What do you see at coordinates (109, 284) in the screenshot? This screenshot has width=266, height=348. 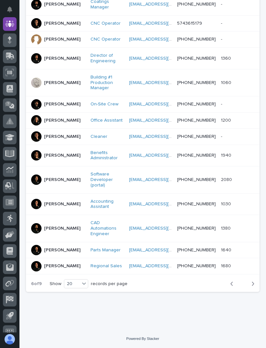 I see `p: records per page` at bounding box center [109, 284].